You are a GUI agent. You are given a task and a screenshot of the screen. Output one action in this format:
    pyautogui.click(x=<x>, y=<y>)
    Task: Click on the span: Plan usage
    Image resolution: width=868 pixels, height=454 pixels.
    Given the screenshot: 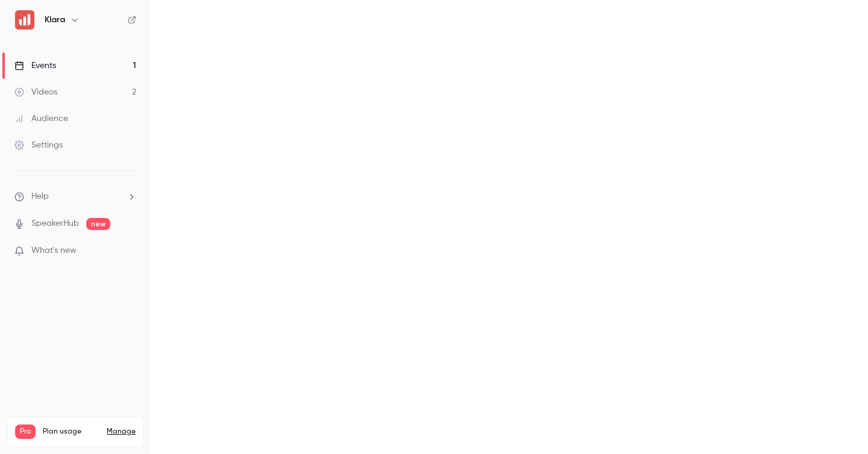 What is the action you would take?
    pyautogui.click(x=71, y=432)
    